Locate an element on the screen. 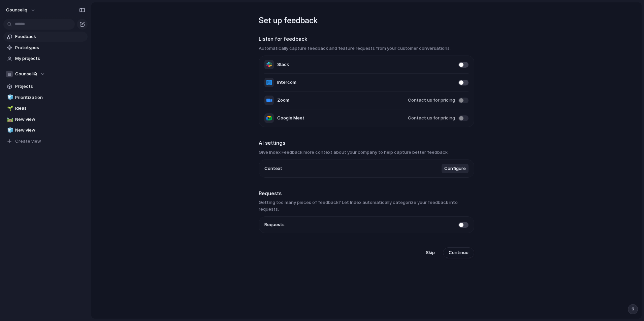  span: Continue is located at coordinates (458, 253).